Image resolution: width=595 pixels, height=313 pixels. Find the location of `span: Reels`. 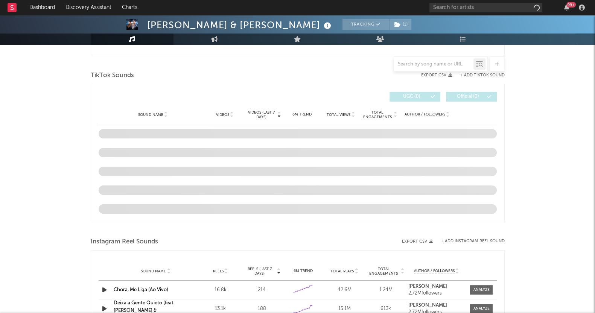

span: Reels is located at coordinates (218, 271).